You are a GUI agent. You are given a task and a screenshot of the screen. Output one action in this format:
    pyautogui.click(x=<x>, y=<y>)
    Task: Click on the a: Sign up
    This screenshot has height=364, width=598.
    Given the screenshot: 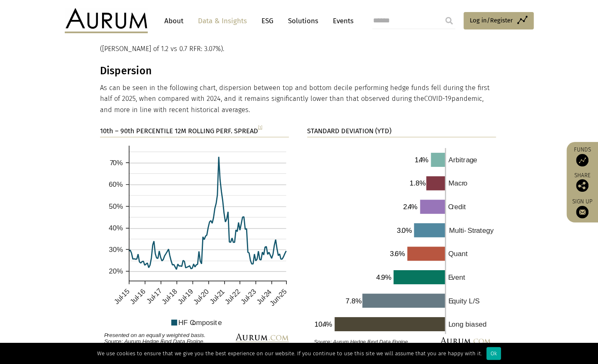 What is the action you would take?
    pyautogui.click(x=582, y=208)
    